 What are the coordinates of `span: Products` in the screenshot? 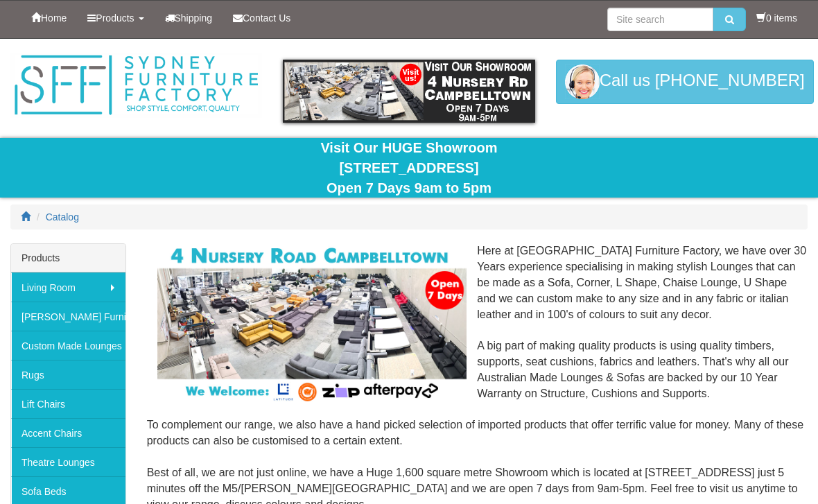 It's located at (114, 18).